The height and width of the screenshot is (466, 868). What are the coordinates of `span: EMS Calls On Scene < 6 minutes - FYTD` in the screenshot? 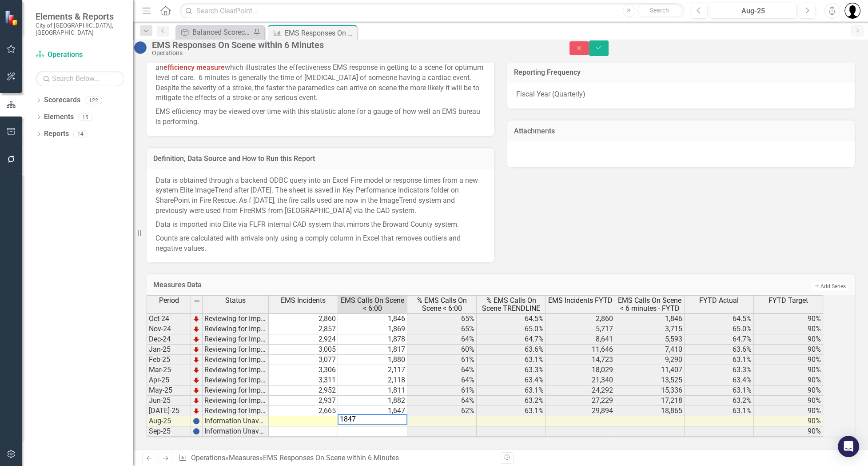 It's located at (649, 304).